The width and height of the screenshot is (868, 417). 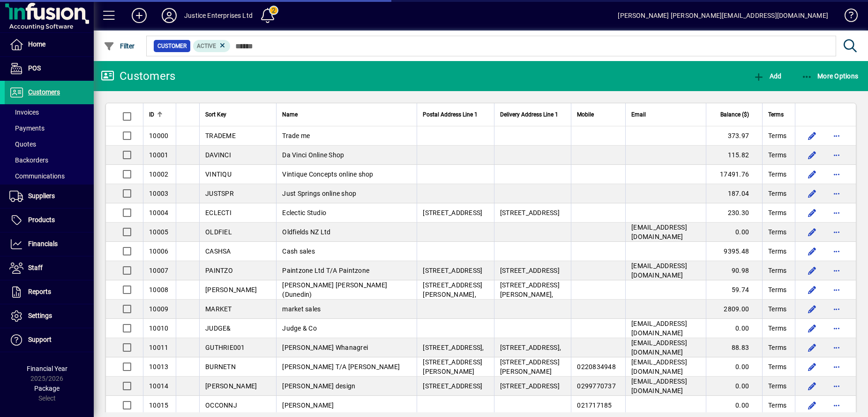 What do you see at coordinates (119, 46) in the screenshot?
I see `span: Filter` at bounding box center [119, 46].